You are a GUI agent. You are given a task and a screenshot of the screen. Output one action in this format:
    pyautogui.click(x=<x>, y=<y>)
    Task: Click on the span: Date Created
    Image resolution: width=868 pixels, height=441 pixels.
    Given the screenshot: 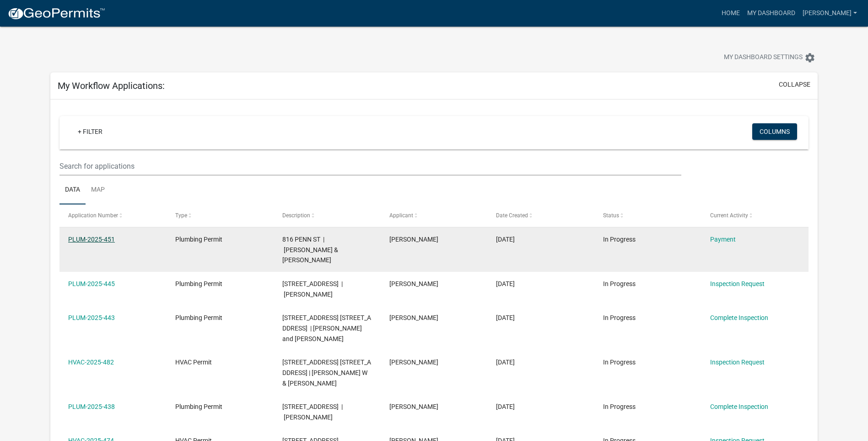 What is the action you would take?
    pyautogui.click(x=512, y=215)
    